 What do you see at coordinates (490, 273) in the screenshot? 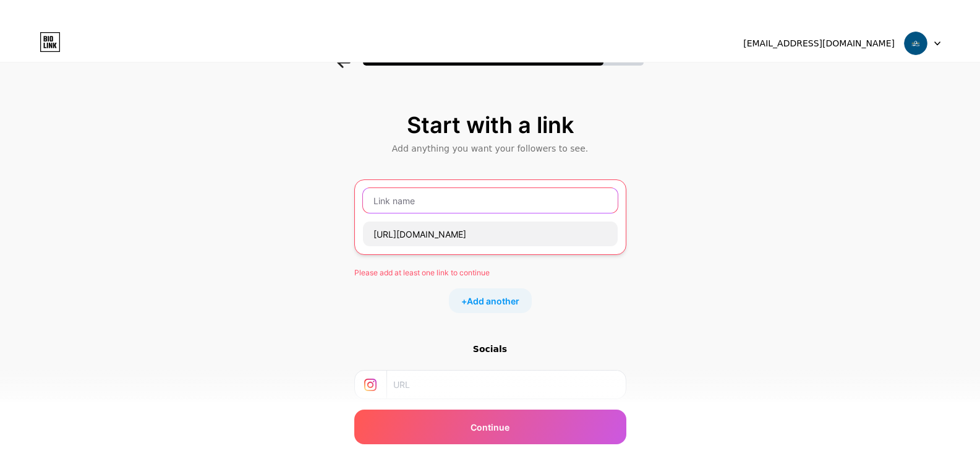
I see `div: Please add at least one link to continue` at bounding box center [490, 273].